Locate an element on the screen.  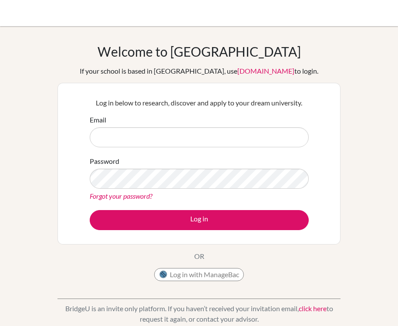
a: click here is located at coordinates (313, 308).